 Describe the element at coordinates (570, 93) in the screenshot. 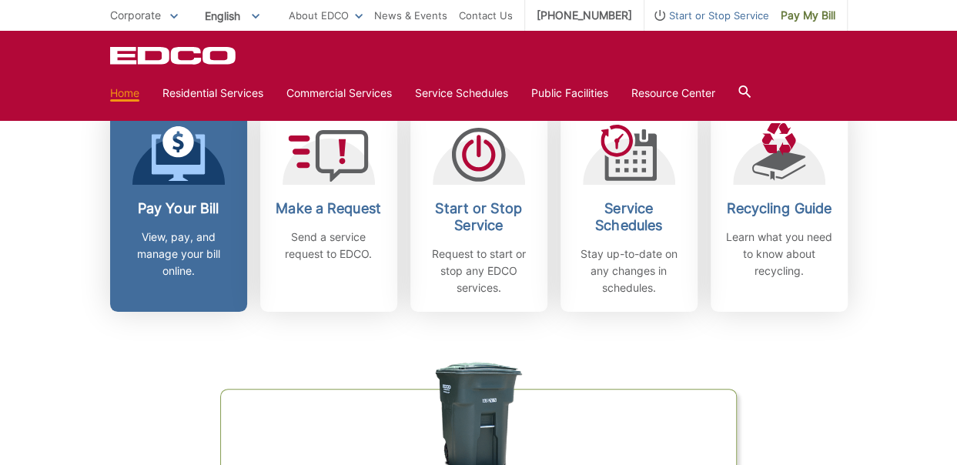

I see `a: Public Facilities` at that location.